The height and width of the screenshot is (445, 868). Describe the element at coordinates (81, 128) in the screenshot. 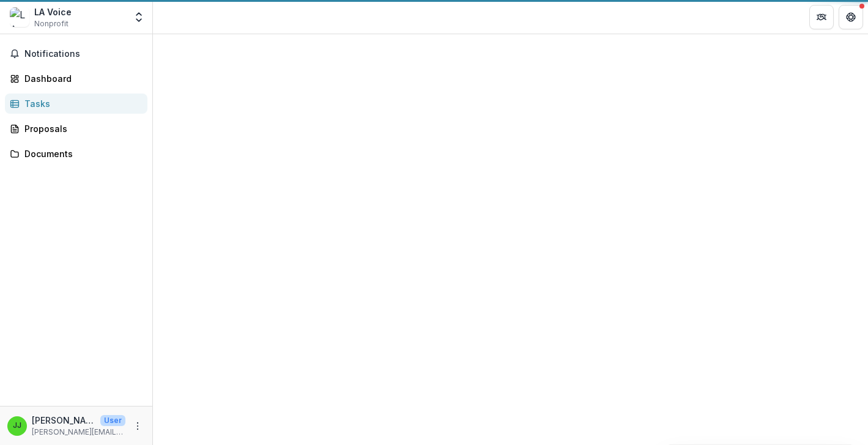

I see `div: Proposals` at that location.